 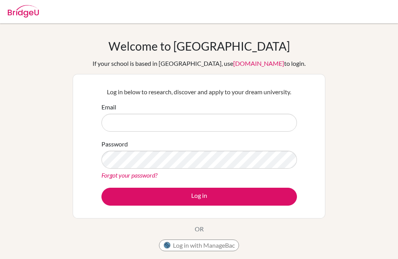 What do you see at coordinates (129, 175) in the screenshot?
I see `a: Forgot your password?` at bounding box center [129, 175].